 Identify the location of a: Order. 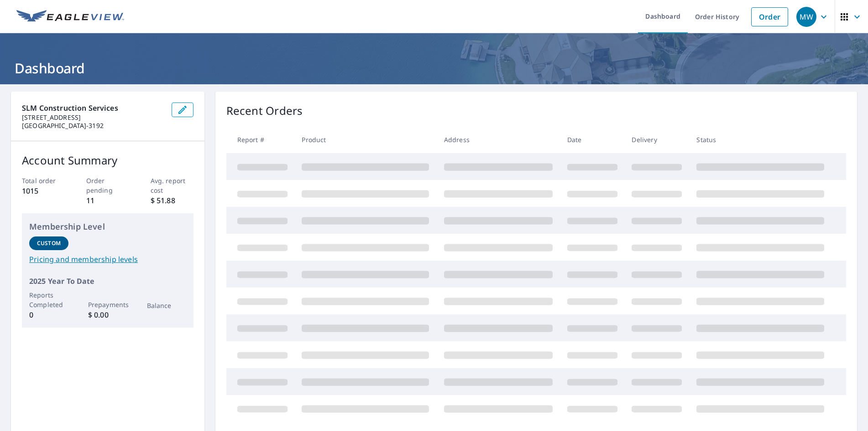
(769, 17).